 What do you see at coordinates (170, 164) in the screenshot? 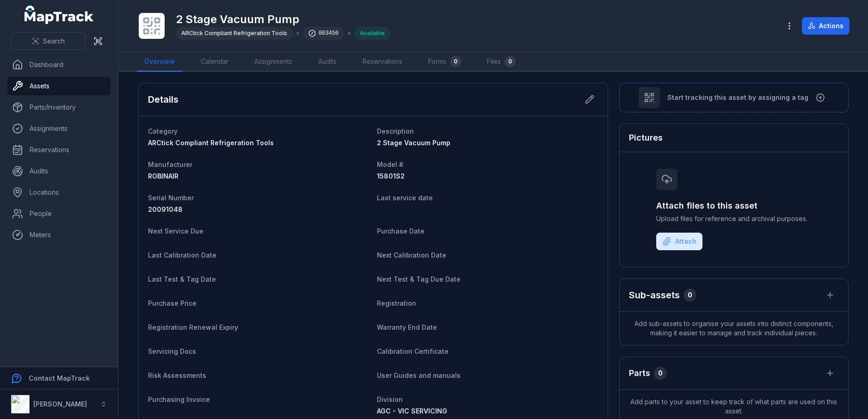
I see `span: Manufacturer` at bounding box center [170, 164].